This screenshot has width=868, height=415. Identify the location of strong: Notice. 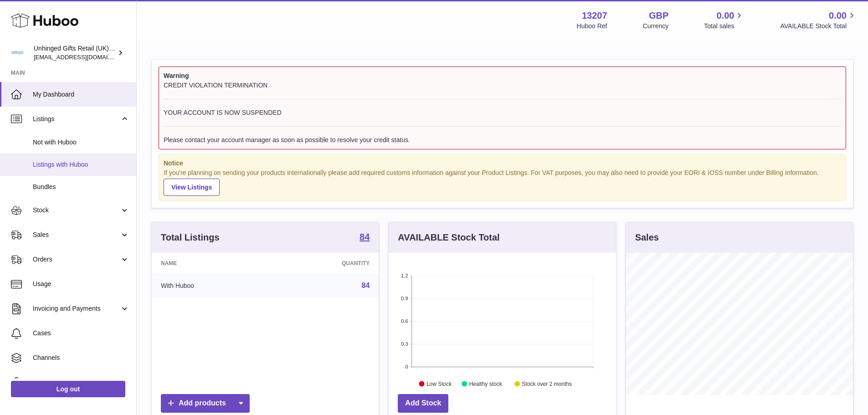
(502, 163).